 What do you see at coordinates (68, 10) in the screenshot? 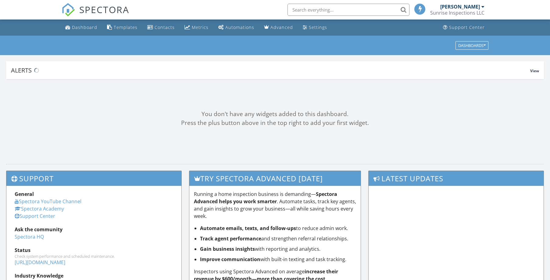
I see `img: The Best Home Inspection Software - Spectora` at bounding box center [68, 10].